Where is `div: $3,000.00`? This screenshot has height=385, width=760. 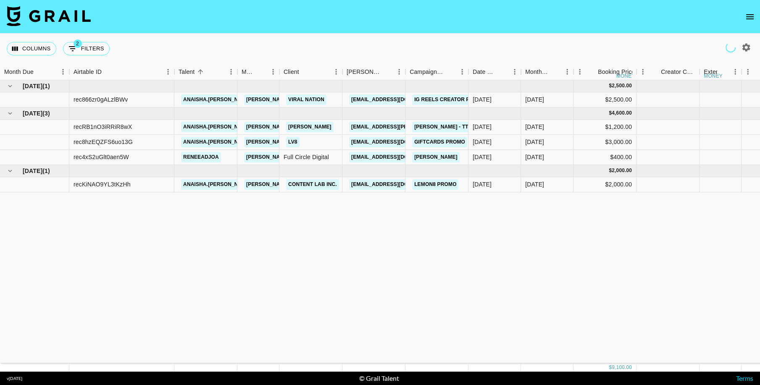
div: $3,000.00 is located at coordinates (605, 142).